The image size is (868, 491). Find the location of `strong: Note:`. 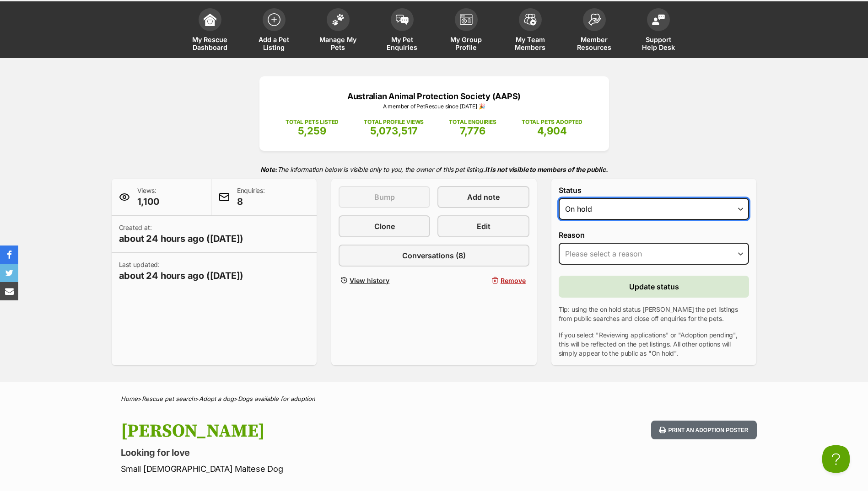

strong: Note: is located at coordinates (269, 169).